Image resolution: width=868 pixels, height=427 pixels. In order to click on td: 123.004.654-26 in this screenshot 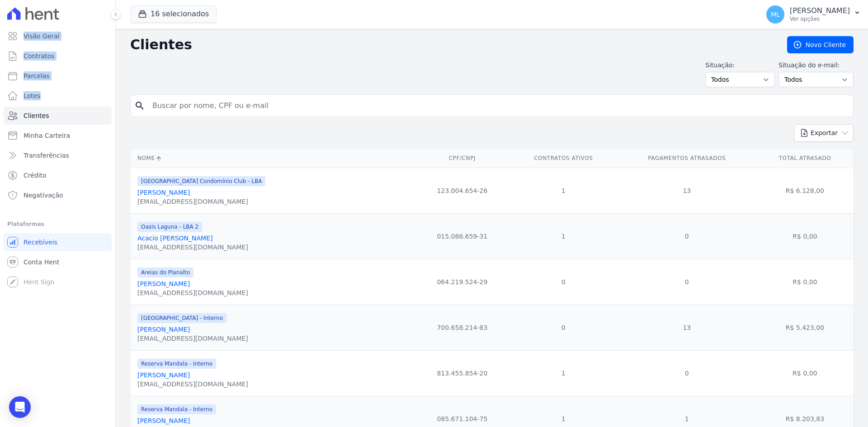, I will do `click(462, 190)`.